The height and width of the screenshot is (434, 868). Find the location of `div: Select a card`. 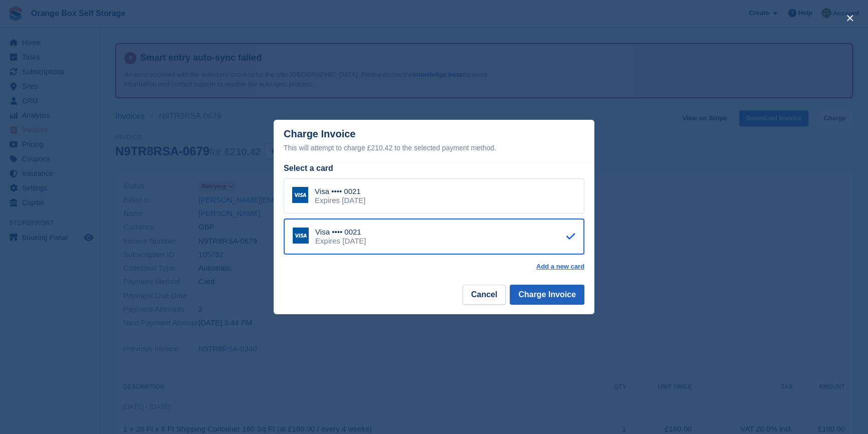

div: Select a card is located at coordinates (434, 168).